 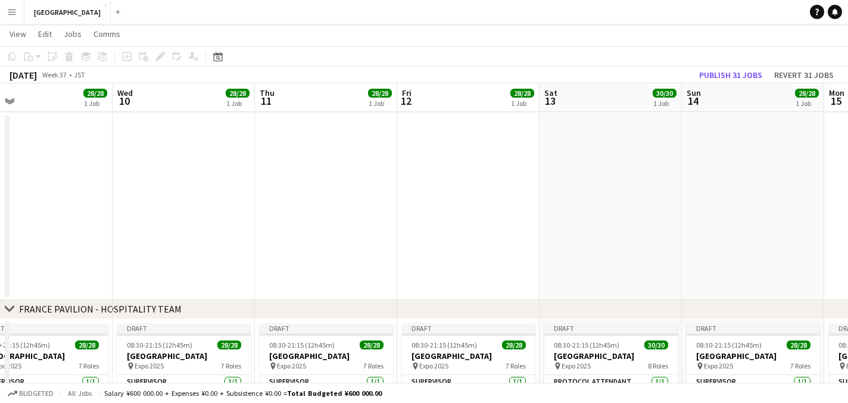 What do you see at coordinates (334, 393) in the screenshot?
I see `span: Total Budgeted ¥600 000.00` at bounding box center [334, 393].